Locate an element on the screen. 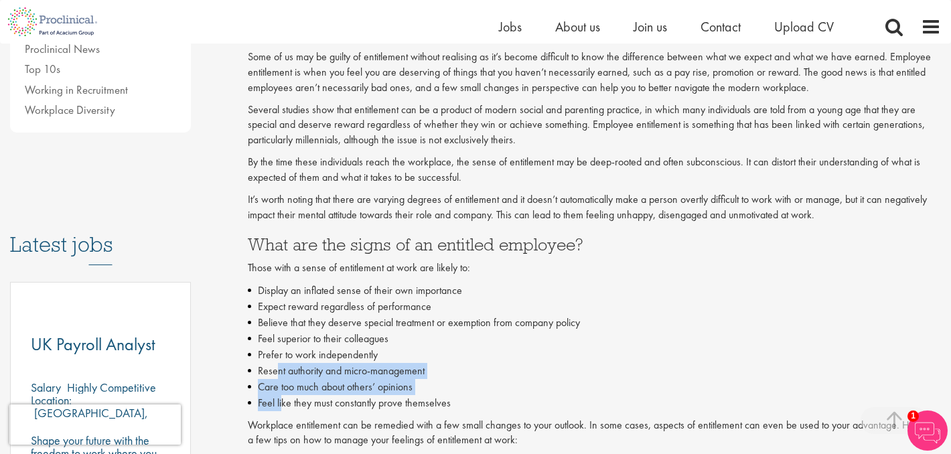 This screenshot has height=454, width=951. li: Care too much about others’ opinions is located at coordinates (594, 387).